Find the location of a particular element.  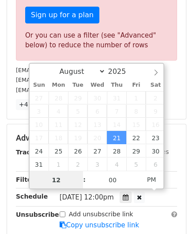

a: +47 more is located at coordinates (34, 104).